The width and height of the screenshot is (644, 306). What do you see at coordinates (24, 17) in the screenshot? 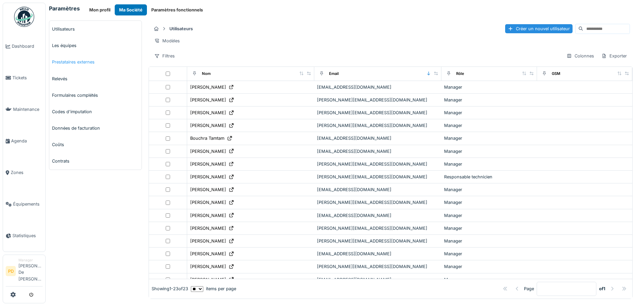
I see `img: Badge_color-CXgf-gQk.svg` at bounding box center [24, 17].